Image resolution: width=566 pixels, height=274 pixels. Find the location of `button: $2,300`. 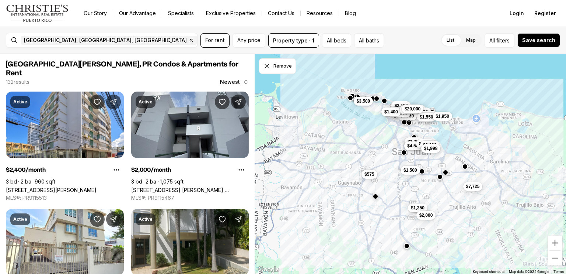

button: $2,300 is located at coordinates (426, 143).